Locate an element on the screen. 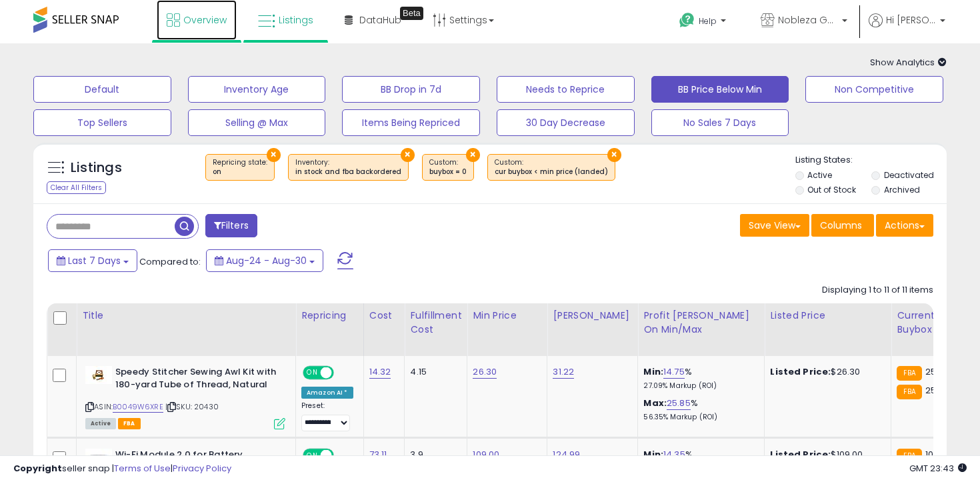 The height and width of the screenshot is (482, 980). div: Title is located at coordinates (186, 316).